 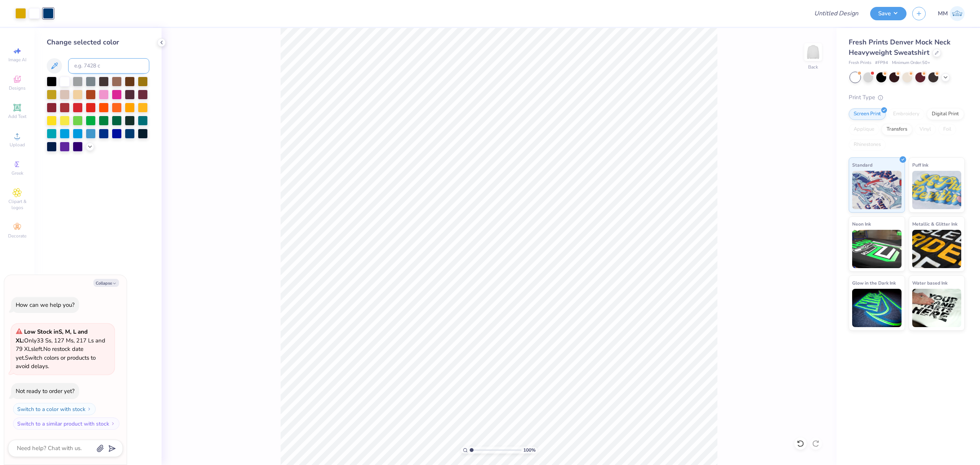 I want to click on input: Untitled Design, so click(x=836, y=13).